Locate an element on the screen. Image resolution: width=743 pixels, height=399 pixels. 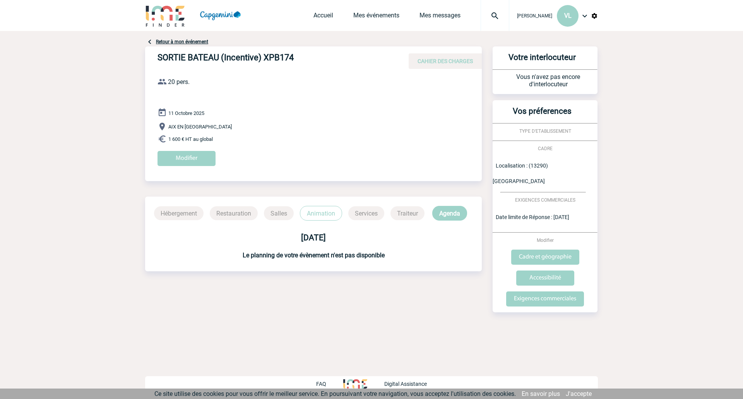
span: CADRE is located at coordinates (545, 149).